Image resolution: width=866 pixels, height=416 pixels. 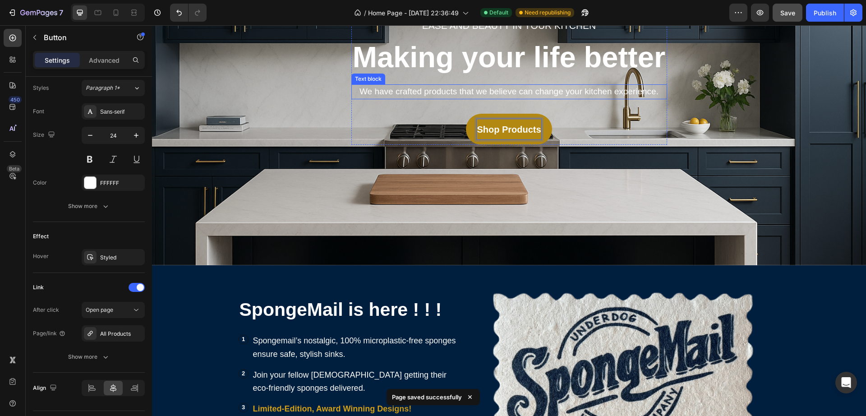 I want to click on p: 3, so click(x=92, y=382).